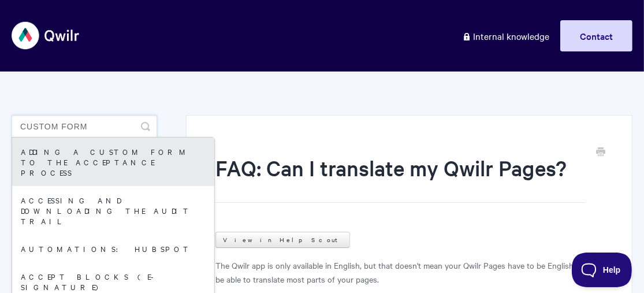 The width and height of the screenshot is (644, 293). What do you see at coordinates (113, 210) in the screenshot?
I see `a: Accessing and downloading the Audit Trail` at bounding box center [113, 210].